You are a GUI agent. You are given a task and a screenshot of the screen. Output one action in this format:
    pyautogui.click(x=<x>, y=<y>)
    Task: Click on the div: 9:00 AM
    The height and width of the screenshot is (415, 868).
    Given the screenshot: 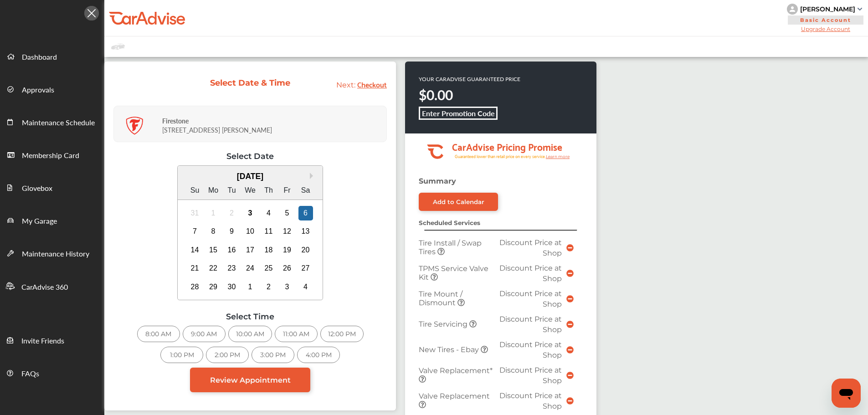 What is the action you would take?
    pyautogui.click(x=204, y=334)
    